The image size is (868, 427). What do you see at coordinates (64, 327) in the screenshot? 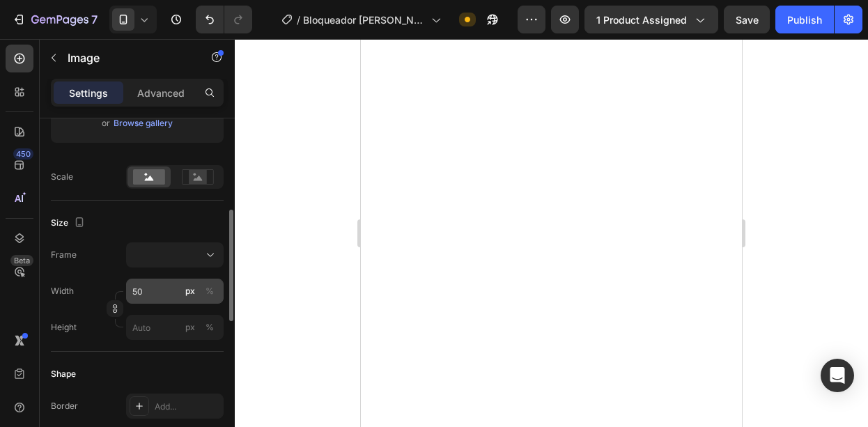
I see `label: Height` at bounding box center [64, 327].